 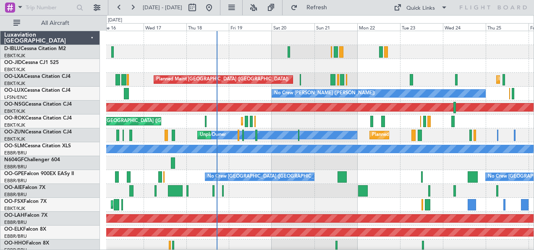 What do you see at coordinates (26, 215) in the screenshot?
I see `a: OO-LAHFalcon 7X` at bounding box center [26, 215].